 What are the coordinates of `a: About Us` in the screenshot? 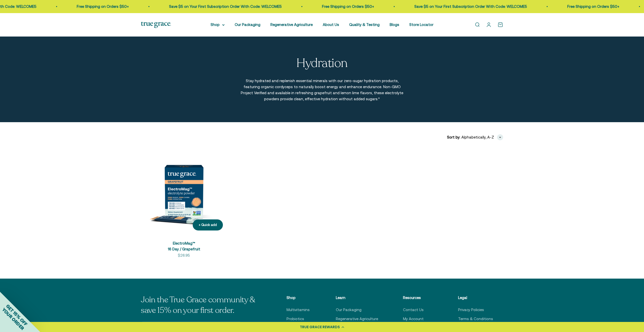 It's located at (331, 25).